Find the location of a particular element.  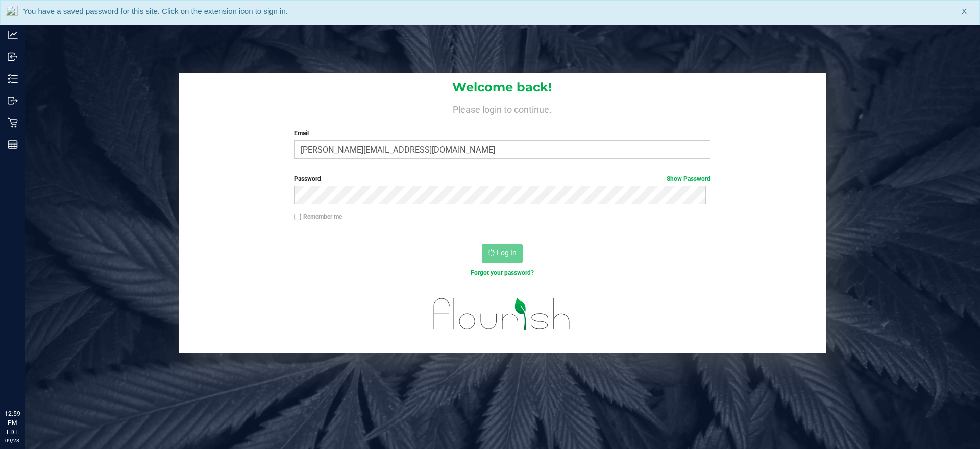

button: Log In is located at coordinates (502, 253).